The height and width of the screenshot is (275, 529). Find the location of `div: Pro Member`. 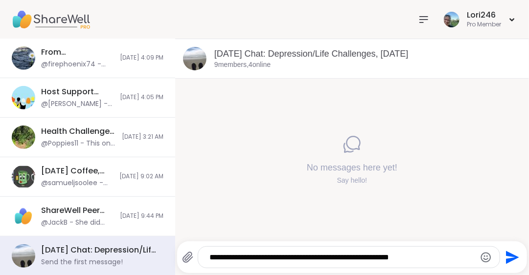

div: Pro Member is located at coordinates (484, 24).